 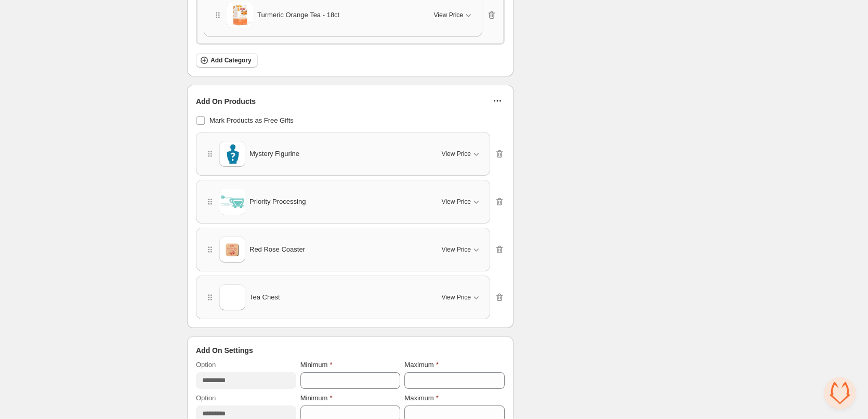 I want to click on img: Priority Processing, so click(x=233, y=202).